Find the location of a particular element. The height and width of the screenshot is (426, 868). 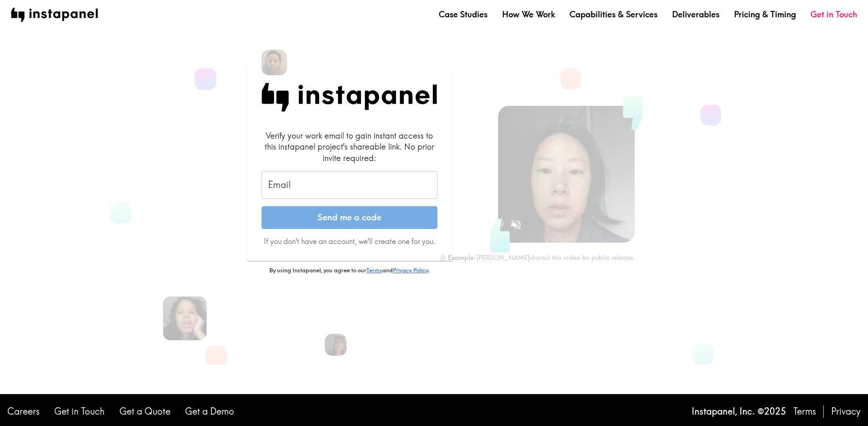

a: Pricing & Timing is located at coordinates (765, 14).